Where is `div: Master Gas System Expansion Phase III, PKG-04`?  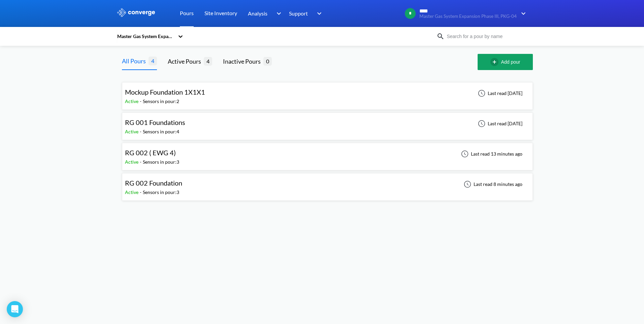 div: Master Gas System Expansion Phase III, PKG-04 is located at coordinates (145, 36).